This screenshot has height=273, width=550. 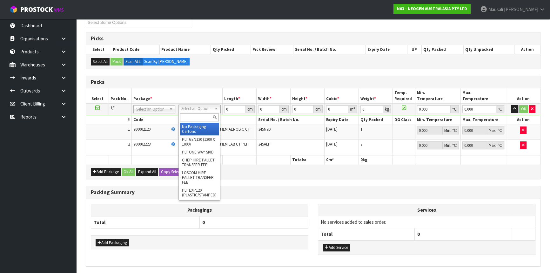 What do you see at coordinates (113, 108) in the screenshot?
I see `span: 1/1` at bounding box center [113, 108].